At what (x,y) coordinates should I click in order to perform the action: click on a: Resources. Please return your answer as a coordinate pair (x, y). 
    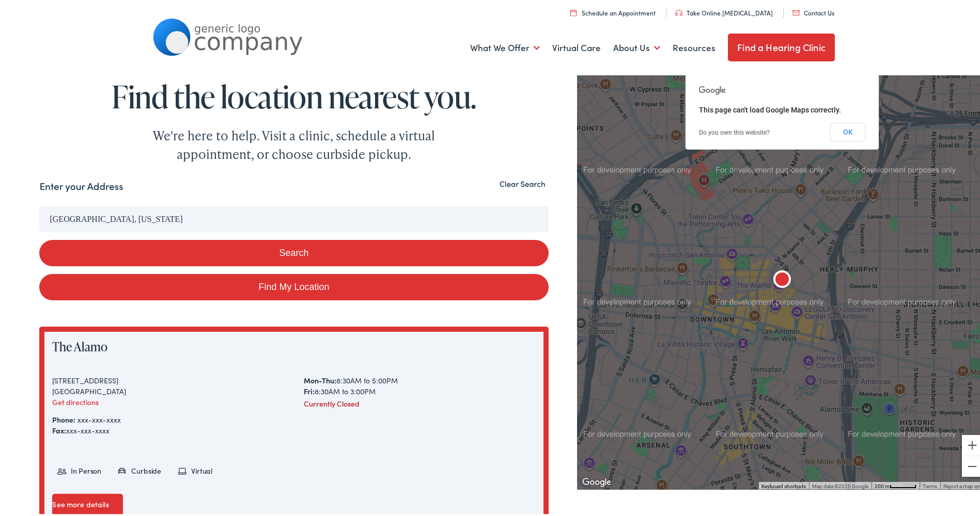
    Looking at the image, I should click on (694, 46).